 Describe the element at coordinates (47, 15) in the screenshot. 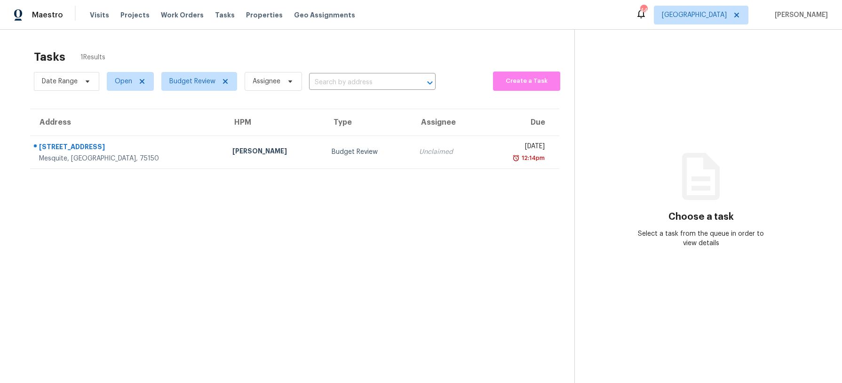

I see `span: Maestro` at that location.